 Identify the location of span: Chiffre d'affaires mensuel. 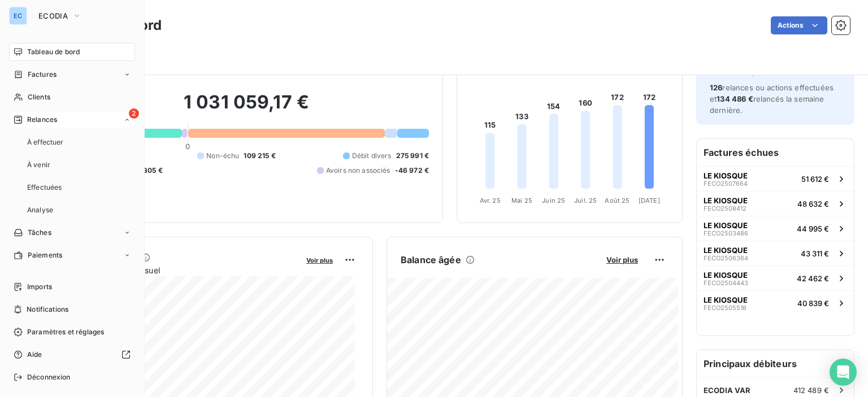
(181, 270).